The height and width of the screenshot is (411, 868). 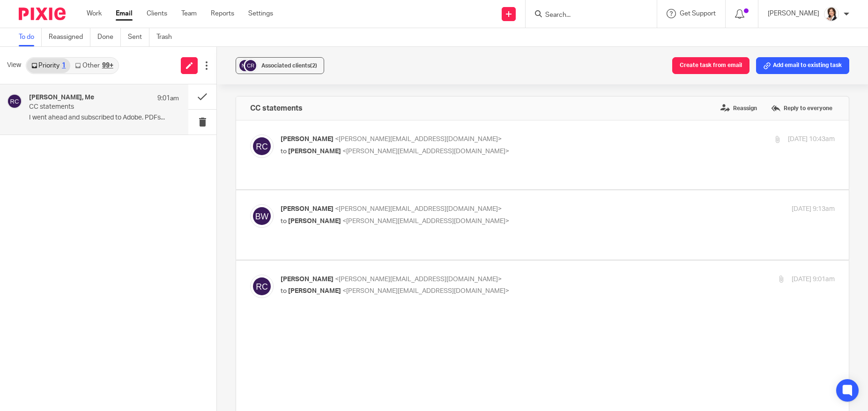 What do you see at coordinates (108, 65) in the screenshot?
I see `div: 99+` at bounding box center [108, 65].